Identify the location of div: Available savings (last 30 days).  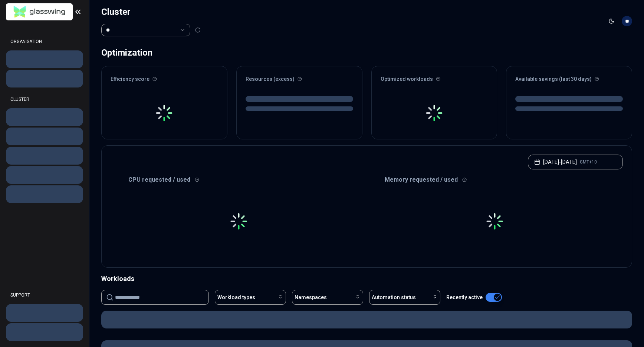
(569, 77).